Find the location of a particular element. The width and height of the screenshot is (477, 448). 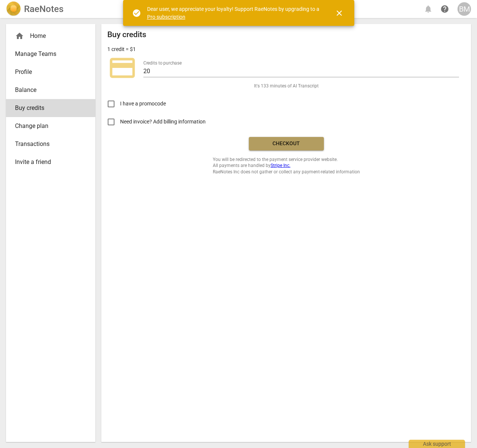

a: Change plan is located at coordinates (51, 126).